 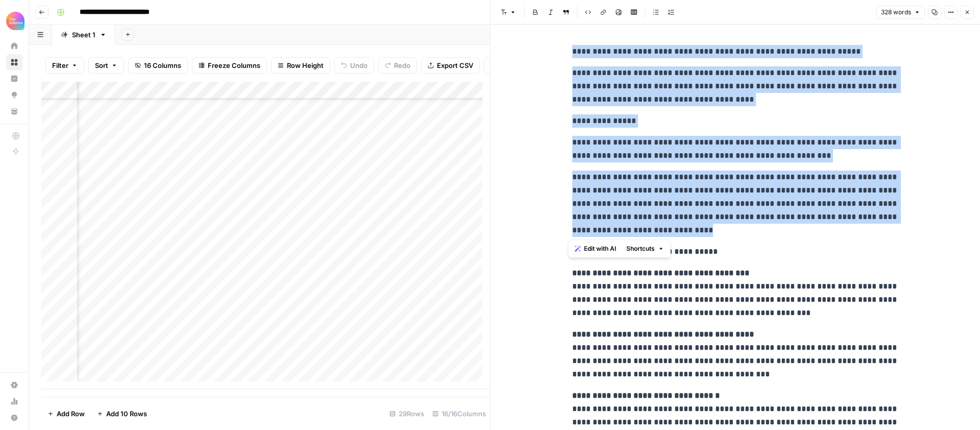 I want to click on span: Shortcuts, so click(x=641, y=249).